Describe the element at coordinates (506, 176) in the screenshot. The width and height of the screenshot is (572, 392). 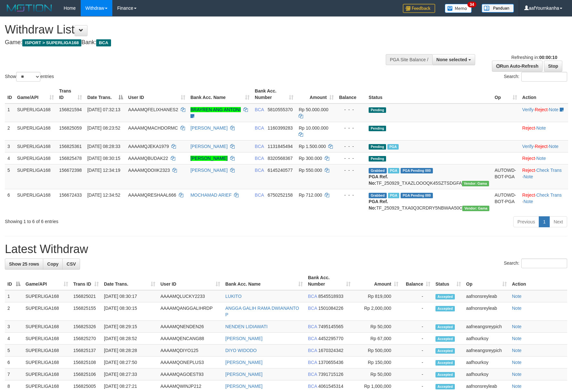
I see `td: AUTOWD-BOT-PGA` at that location.